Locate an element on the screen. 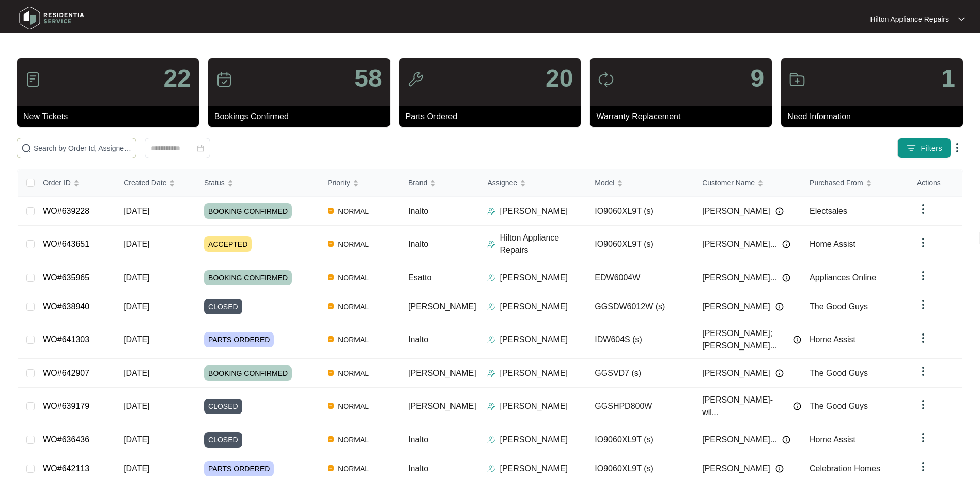  td: GGSVD7 (s) is located at coordinates (640, 374).